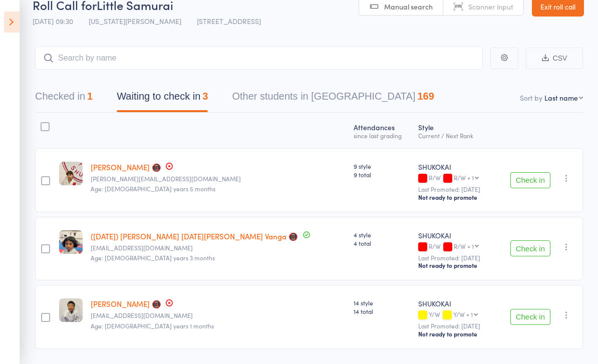 Image resolution: width=598 pixels, height=364 pixels. What do you see at coordinates (382, 311) in the screenshot?
I see `span: 14 total` at bounding box center [382, 311].